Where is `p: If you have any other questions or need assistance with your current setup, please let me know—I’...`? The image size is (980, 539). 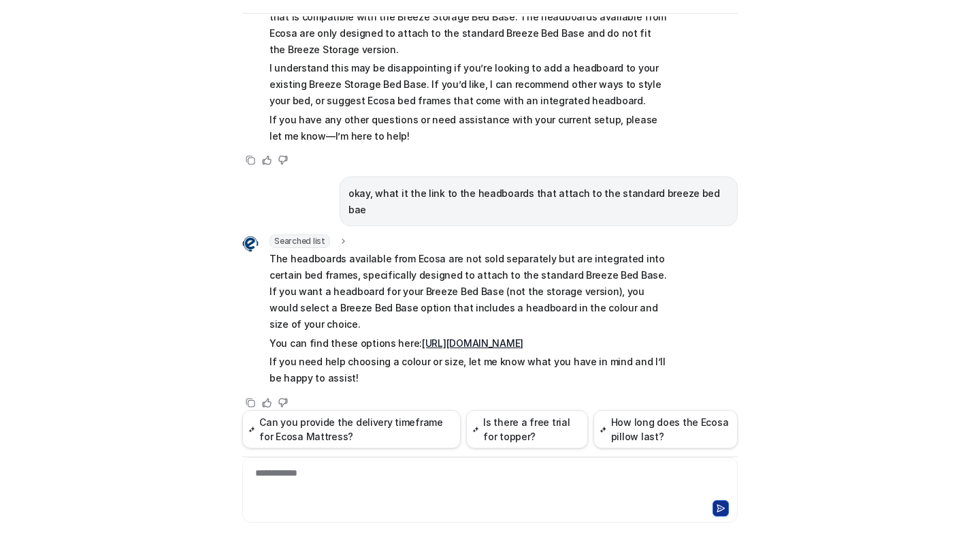
p: If you have any other questions or need assistance with your current setup, please let me know—I’... is located at coordinates (469, 128).